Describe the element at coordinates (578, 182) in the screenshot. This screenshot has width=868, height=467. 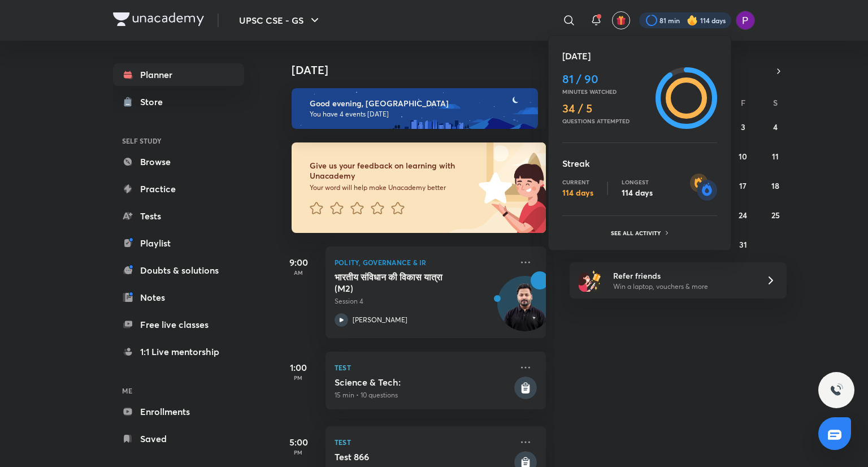
I see `p: Current` at that location.